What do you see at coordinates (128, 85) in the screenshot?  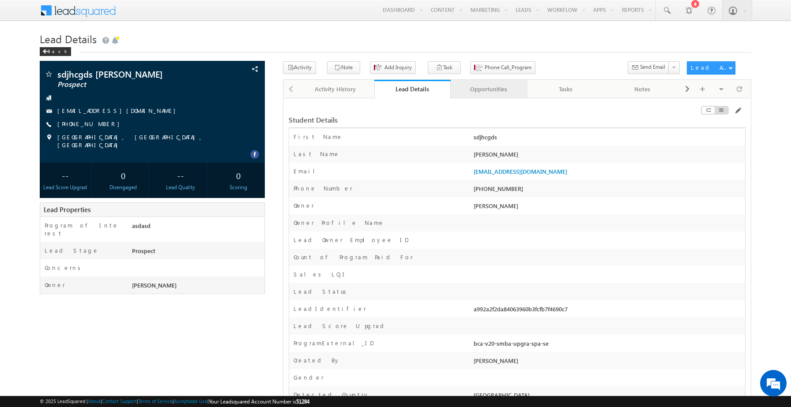 I see `span: Prospect` at bounding box center [128, 85].